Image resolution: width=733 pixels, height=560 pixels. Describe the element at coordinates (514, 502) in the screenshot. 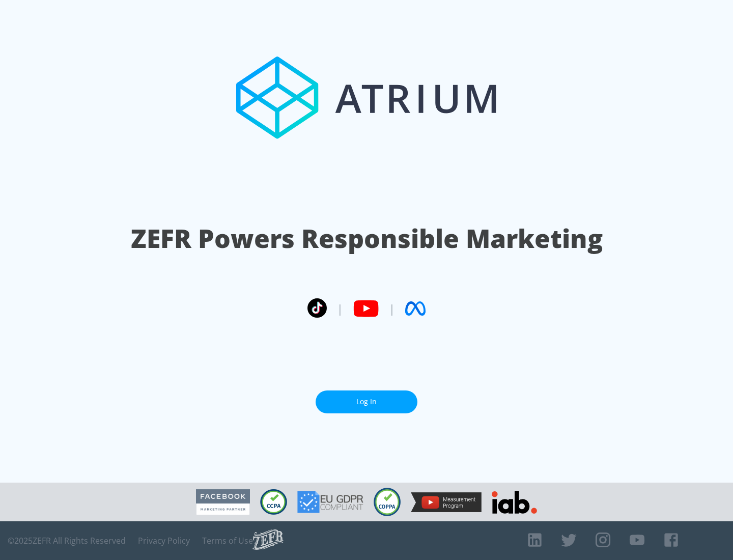

I see `img: IAB` at that location.